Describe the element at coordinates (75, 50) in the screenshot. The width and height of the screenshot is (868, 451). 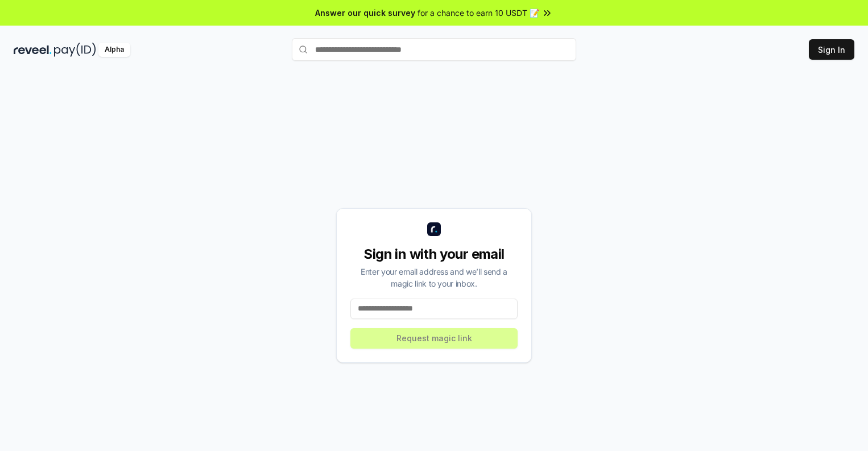
I see `img: pay_id` at that location.